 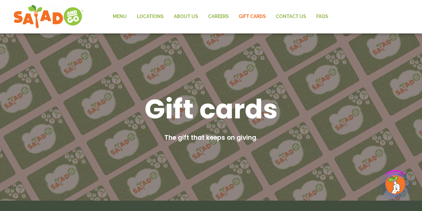 I want to click on a: Careers, so click(x=219, y=17).